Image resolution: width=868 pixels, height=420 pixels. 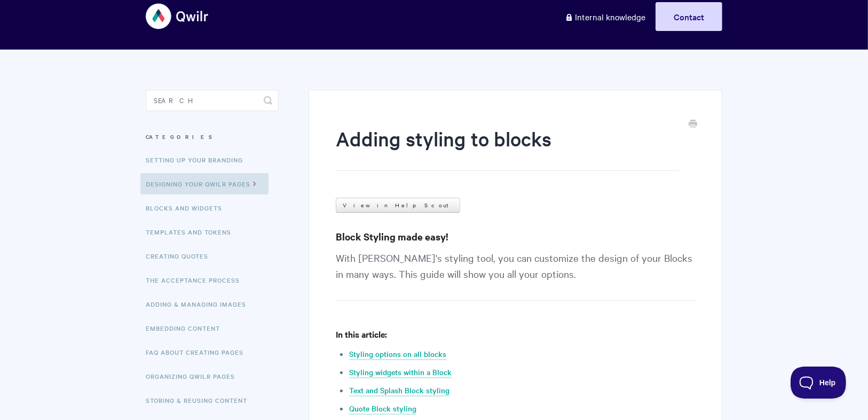 What do you see at coordinates (187, 328) in the screenshot?
I see `a: Embedding Content` at bounding box center [187, 328].